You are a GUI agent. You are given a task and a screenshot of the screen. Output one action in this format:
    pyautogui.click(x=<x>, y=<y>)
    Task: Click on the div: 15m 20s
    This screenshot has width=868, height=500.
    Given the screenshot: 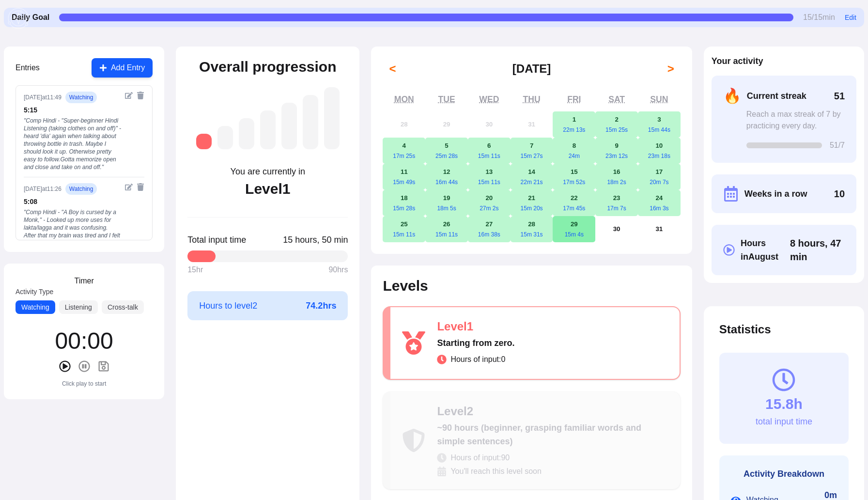 What is the action you would take?
    pyautogui.click(x=532, y=209)
    